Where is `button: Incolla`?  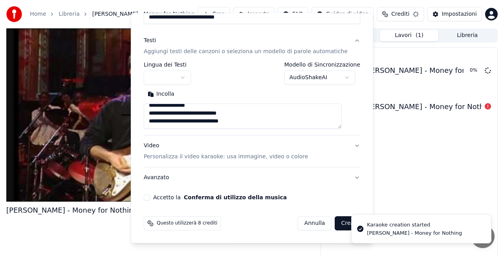 button: Incolla is located at coordinates (161, 94).